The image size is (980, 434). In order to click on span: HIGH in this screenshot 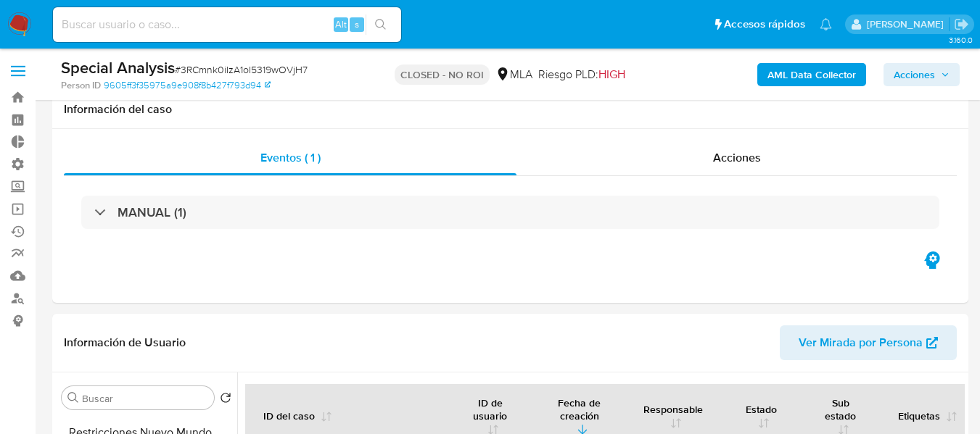, I will do `click(612, 74)`.